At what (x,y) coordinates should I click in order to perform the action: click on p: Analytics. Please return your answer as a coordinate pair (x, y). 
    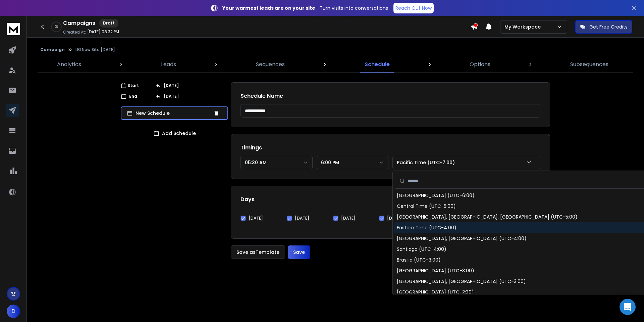
    Looking at the image, I should click on (69, 65).